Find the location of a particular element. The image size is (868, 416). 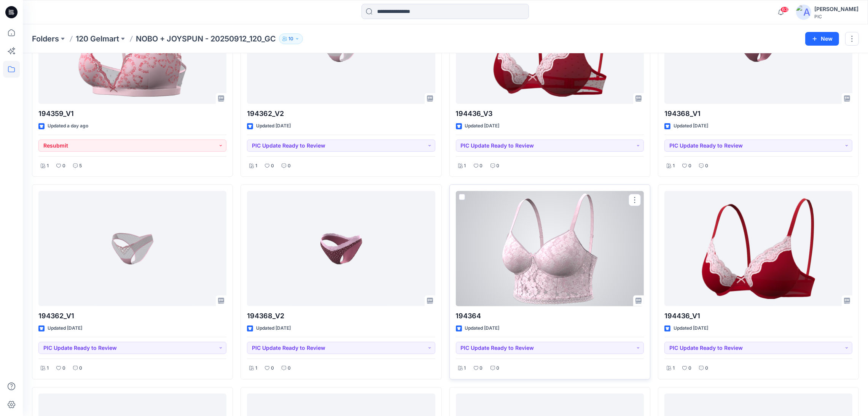

button: New is located at coordinates (822, 39).